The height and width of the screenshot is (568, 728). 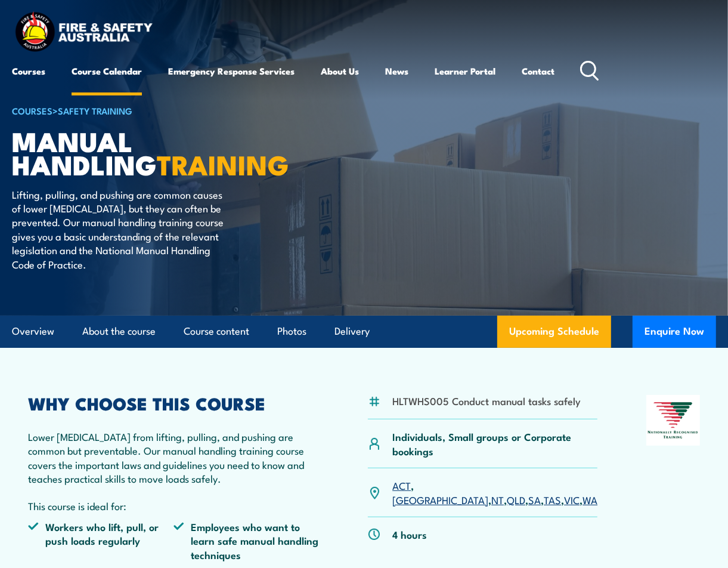 I want to click on a: Learner Portal, so click(x=465, y=71).